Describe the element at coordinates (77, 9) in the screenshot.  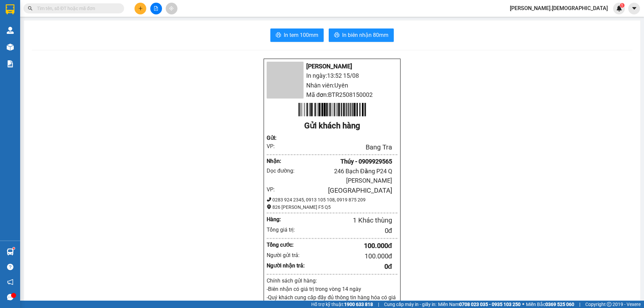
I see `input: Tìm tên, số ĐT hoặc mã đơn` at that location.